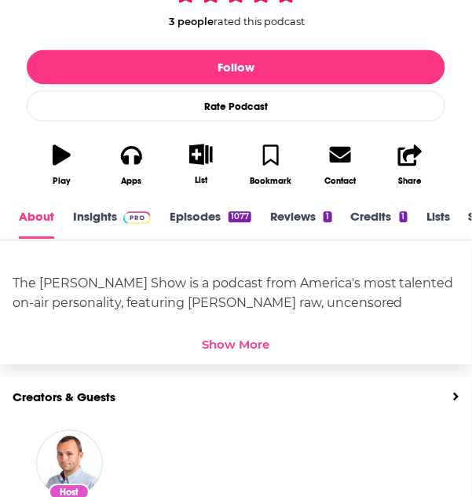 Image resolution: width=472 pixels, height=497 pixels. Describe the element at coordinates (191, 22) in the screenshot. I see `span: 3 people` at that location.